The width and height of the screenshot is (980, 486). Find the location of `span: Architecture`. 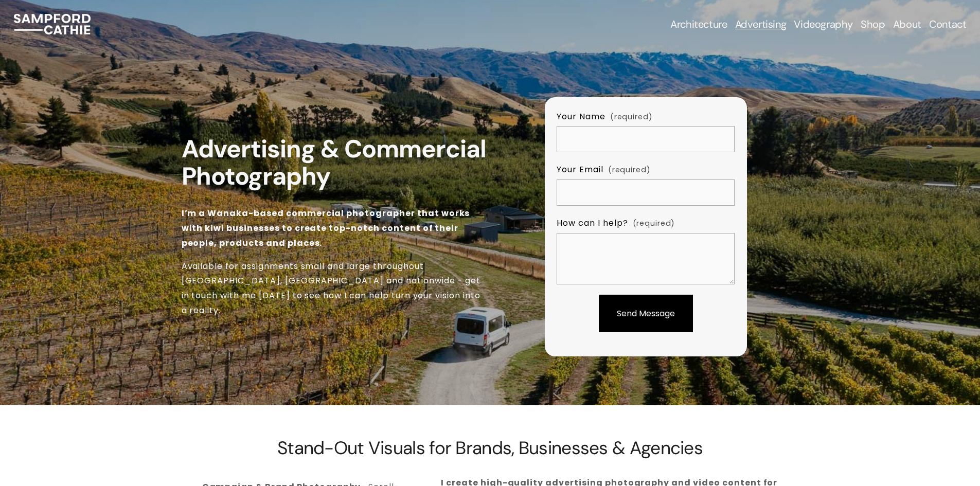

span: Architecture is located at coordinates (699, 24).